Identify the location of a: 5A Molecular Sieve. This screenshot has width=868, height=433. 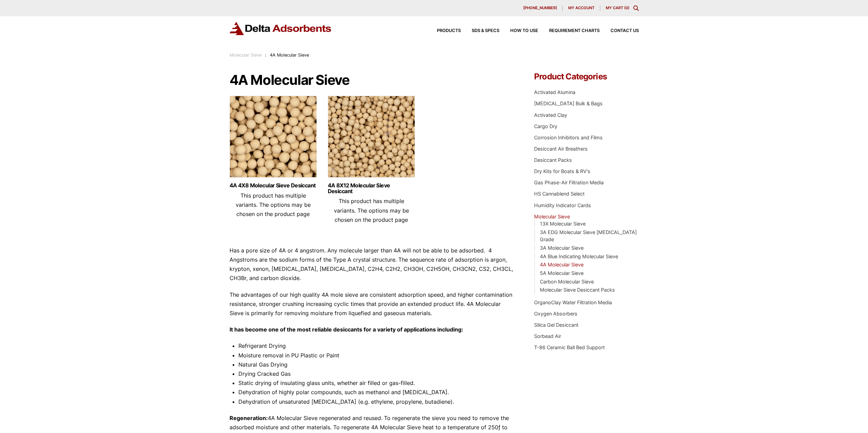
(562, 273).